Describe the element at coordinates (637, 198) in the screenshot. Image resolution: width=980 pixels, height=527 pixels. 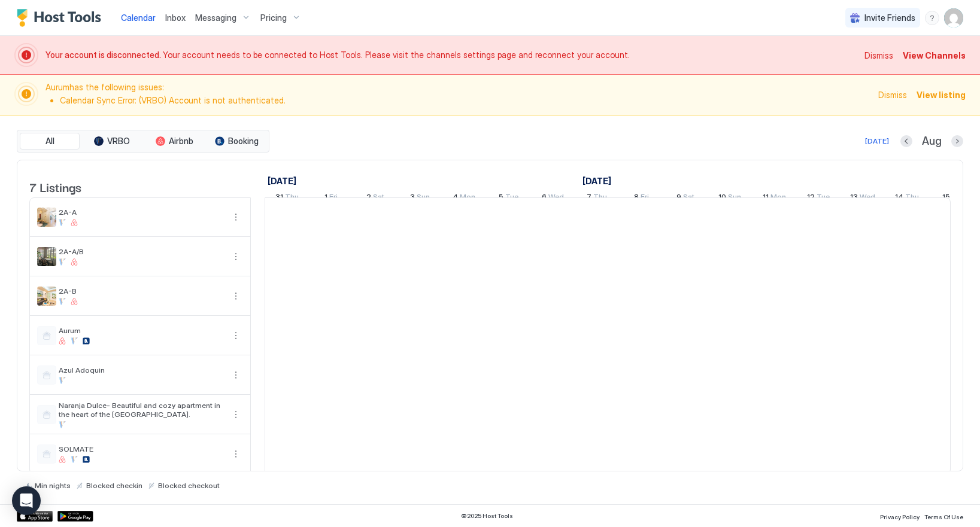
I see `span: 8` at that location.